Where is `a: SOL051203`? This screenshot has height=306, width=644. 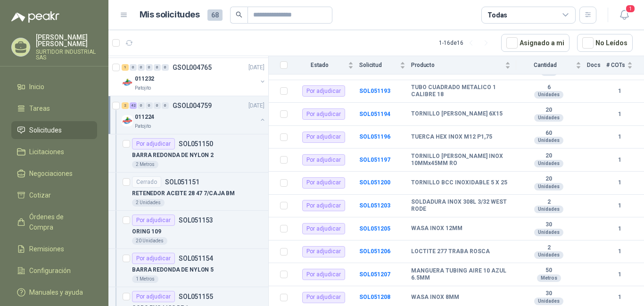
a: SOL051203 is located at coordinates (374, 205).